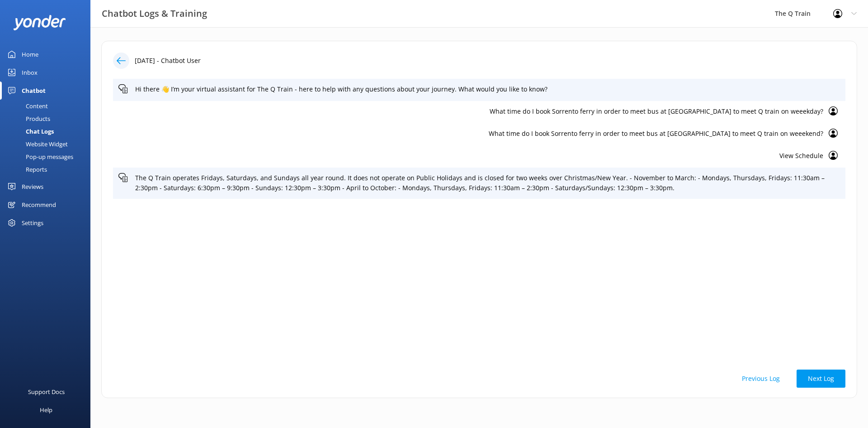 This screenshot has height=428, width=868. I want to click on div: Help, so click(46, 410).